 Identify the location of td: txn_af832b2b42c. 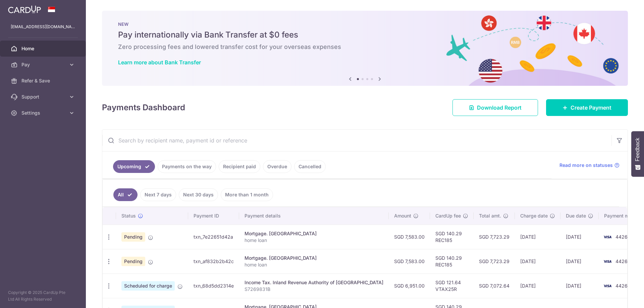
(213, 261).